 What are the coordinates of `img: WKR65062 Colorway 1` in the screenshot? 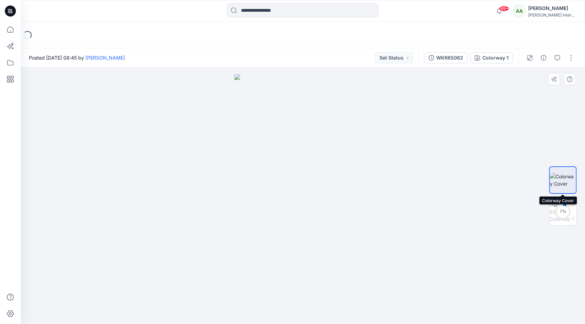 It's located at (563, 211).